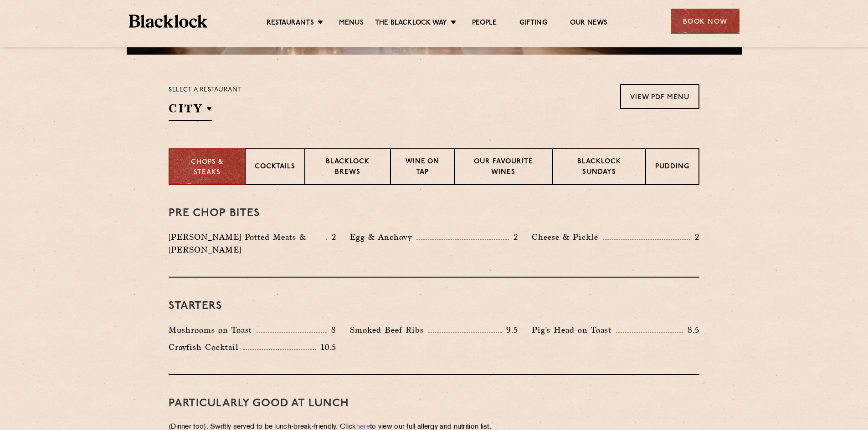  What do you see at coordinates (588, 23) in the screenshot?
I see `a: Our News` at bounding box center [588, 23].